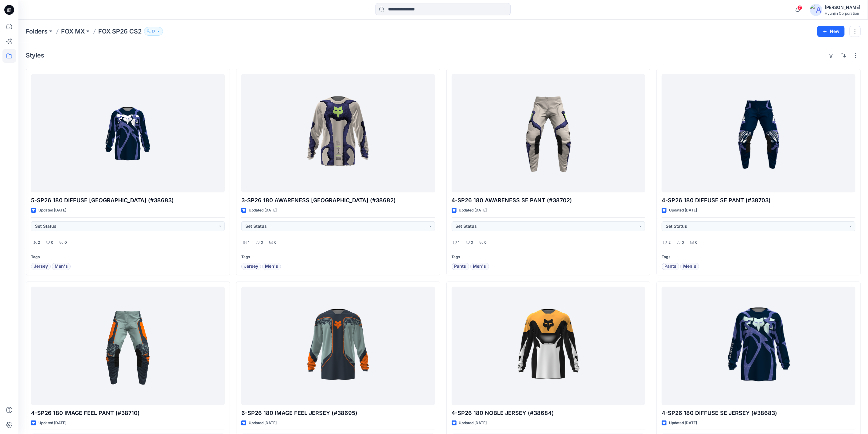 Image resolution: width=868 pixels, height=434 pixels. What do you see at coordinates (73, 31) in the screenshot?
I see `a: FOX MX` at bounding box center [73, 31].